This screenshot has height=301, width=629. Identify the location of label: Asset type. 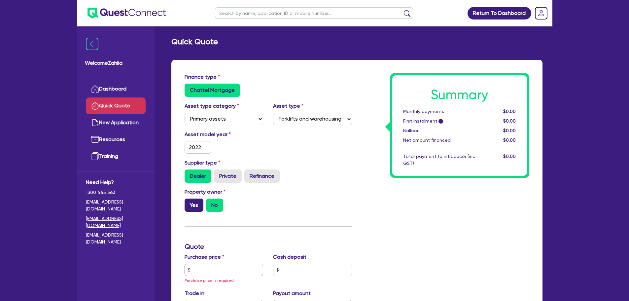
(288, 106).